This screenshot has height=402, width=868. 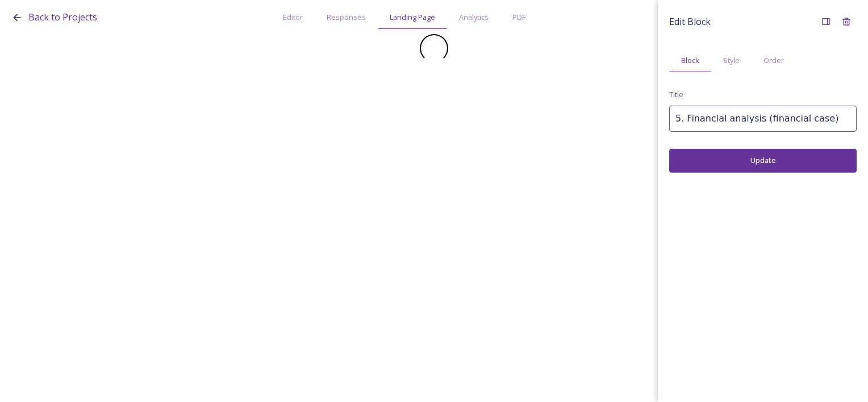 What do you see at coordinates (519, 17) in the screenshot?
I see `span: PDF` at bounding box center [519, 17].